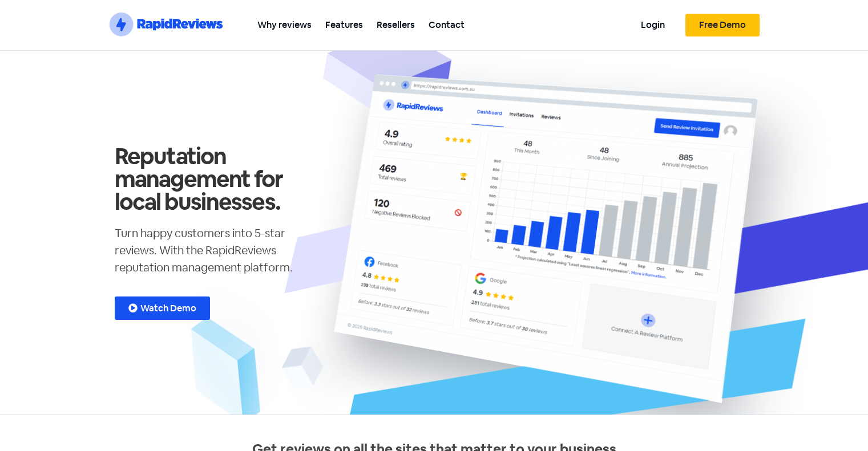 The width and height of the screenshot is (868, 451). I want to click on a: Login, so click(653, 25).